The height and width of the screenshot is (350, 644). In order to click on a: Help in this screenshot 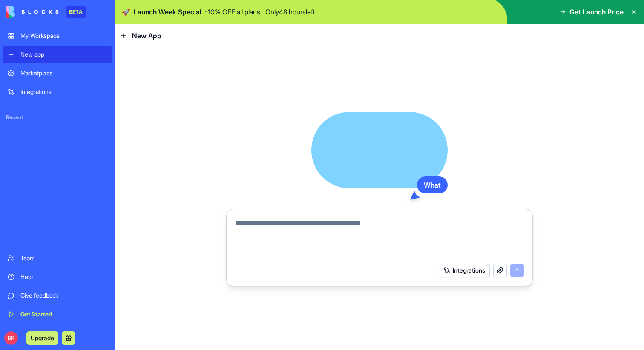, I will do `click(57, 277)`.